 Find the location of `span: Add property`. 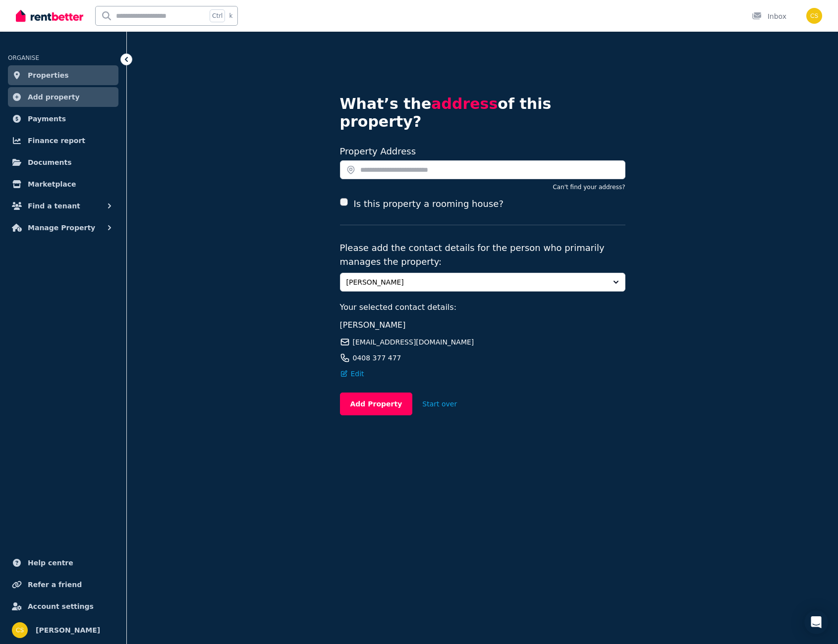

span: Add property is located at coordinates (53, 97).